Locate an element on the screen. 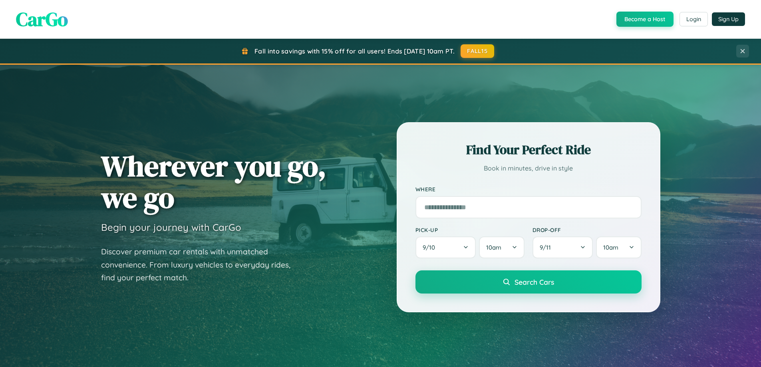 This screenshot has width=761, height=367. button: Login is located at coordinates (694, 19).